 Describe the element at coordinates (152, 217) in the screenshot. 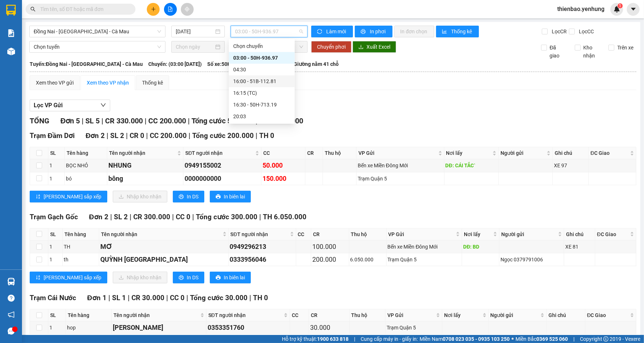

I see `span: CR 300.000` at that location.